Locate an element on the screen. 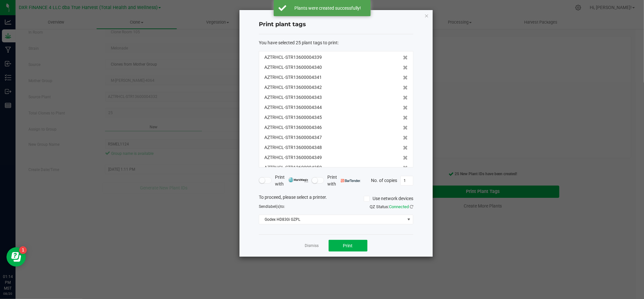  label: Use network devices is located at coordinates (389, 198).